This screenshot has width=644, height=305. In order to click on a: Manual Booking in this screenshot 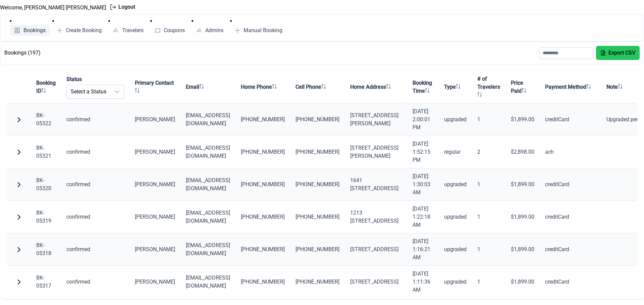, I will do `click(258, 30)`.